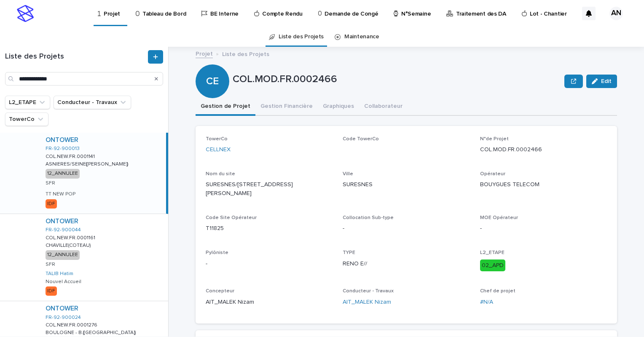 The width and height of the screenshot is (644, 337). Describe the element at coordinates (204, 53) in the screenshot. I see `a: Projet` at that location.